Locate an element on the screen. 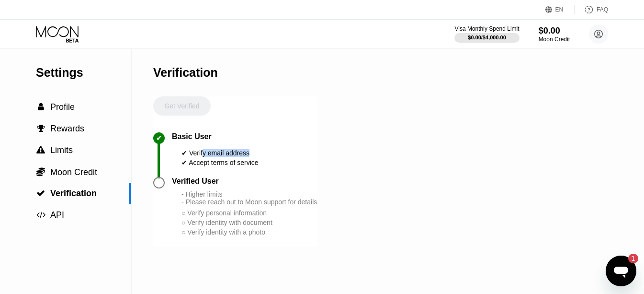 Image resolution: width=644 pixels, height=294 pixels. span: Rewards is located at coordinates (67, 128).